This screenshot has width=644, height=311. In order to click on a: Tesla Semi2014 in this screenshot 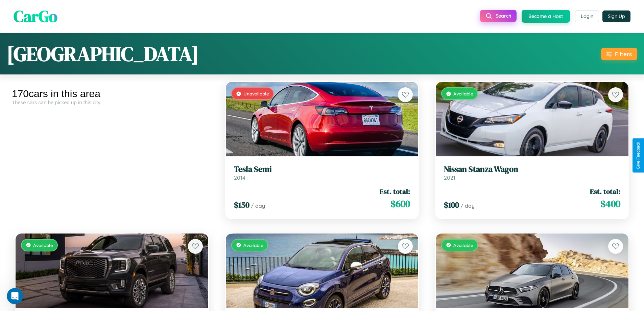, I will do `click(322, 173)`.